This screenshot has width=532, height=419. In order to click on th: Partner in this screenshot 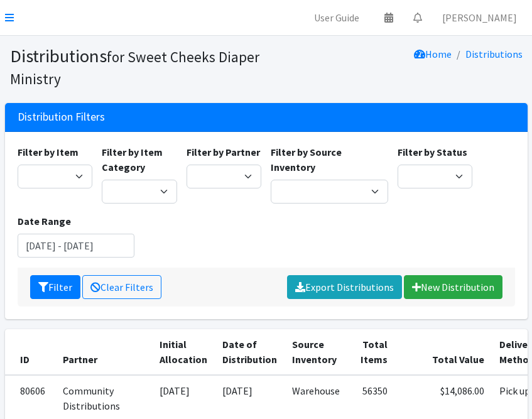, I will do `click(103, 351)`.